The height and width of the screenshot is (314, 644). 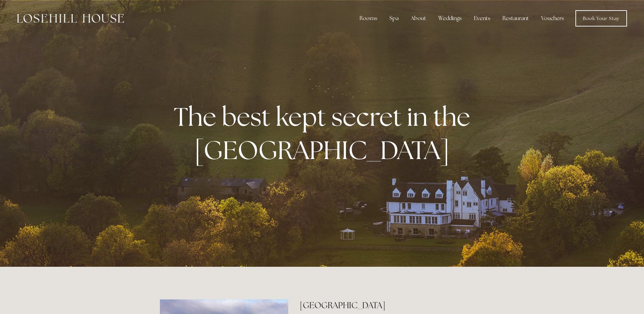 I want to click on div: About, so click(x=418, y=18).